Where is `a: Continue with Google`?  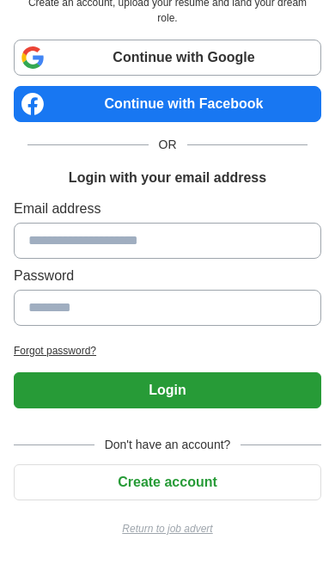 a: Continue with Google is located at coordinates (168, 58).